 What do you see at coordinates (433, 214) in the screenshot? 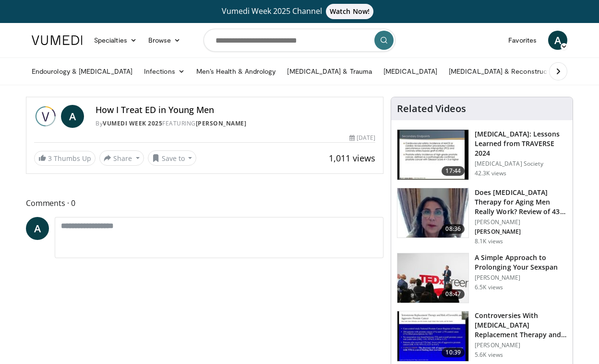
I see `img: 4d4bce34-7cbb-4531-8d0c-5308a71d9d6c.150x105_q85_crop-smart_upscale.jpg` at bounding box center [433, 214].